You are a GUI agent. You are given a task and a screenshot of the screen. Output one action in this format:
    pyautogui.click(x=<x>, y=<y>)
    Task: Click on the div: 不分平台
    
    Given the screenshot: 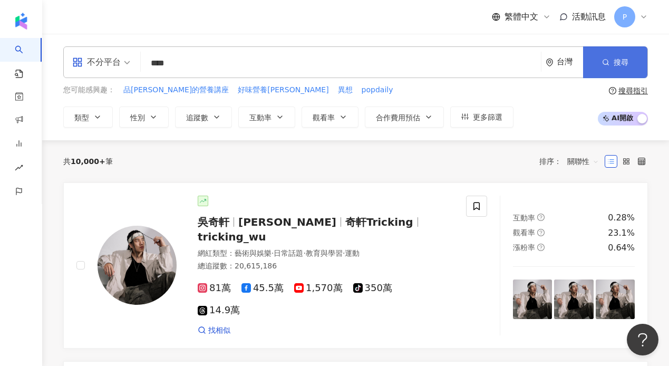 What is the action you would take?
    pyautogui.click(x=96, y=62)
    